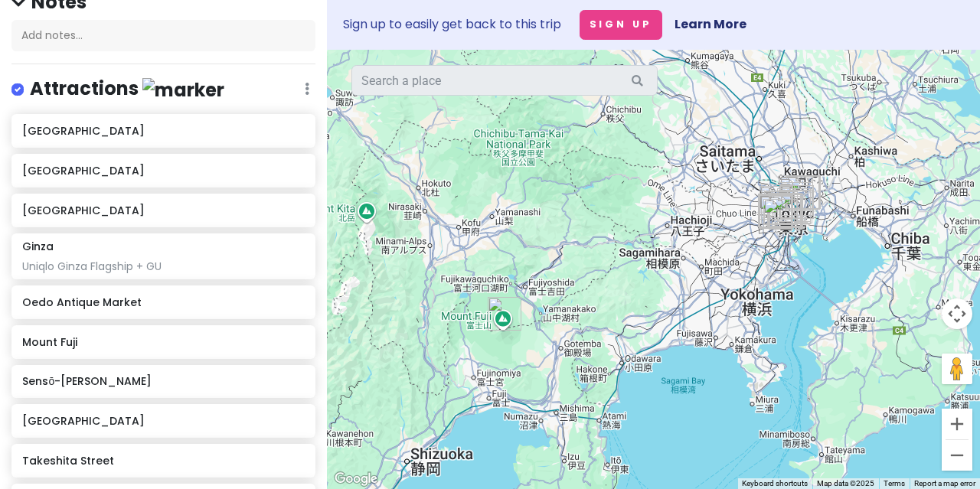  What do you see at coordinates (796, 192) in the screenshot?
I see `div: Ueno Park` at bounding box center [796, 192].